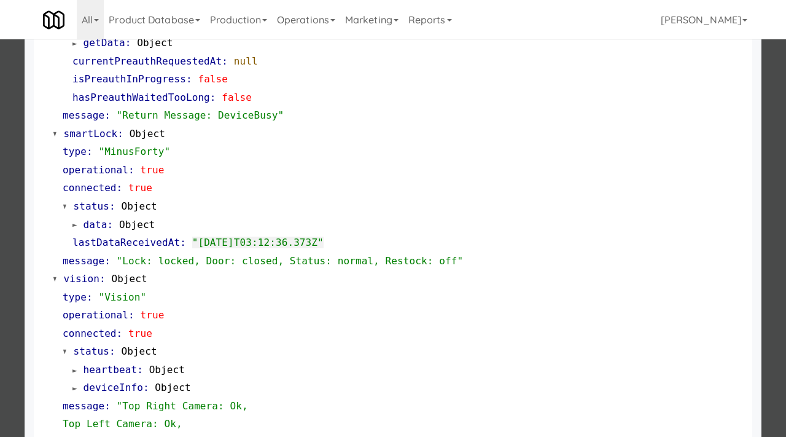 This screenshot has width=786, height=437. Describe the element at coordinates (147, 61) in the screenshot. I see `span: currentPreauthRequestedAt` at that location.